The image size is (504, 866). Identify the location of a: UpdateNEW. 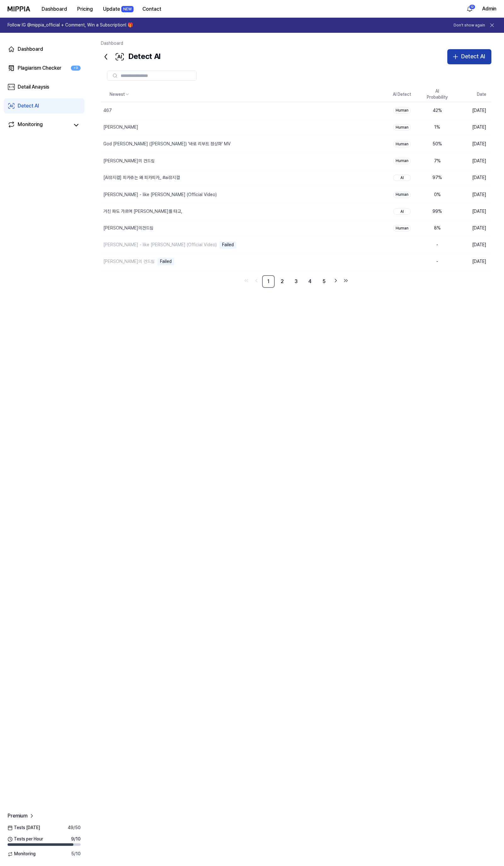
(118, 9).